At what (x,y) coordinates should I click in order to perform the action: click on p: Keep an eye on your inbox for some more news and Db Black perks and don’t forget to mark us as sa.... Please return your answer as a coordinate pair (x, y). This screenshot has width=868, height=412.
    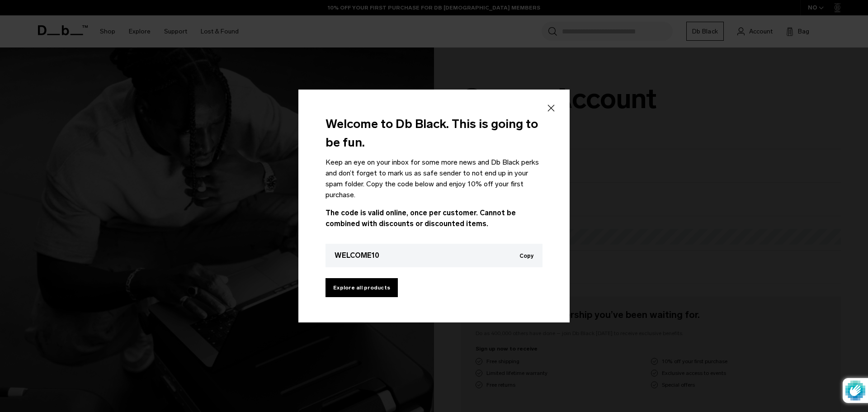
    Looking at the image, I should click on (434, 179).